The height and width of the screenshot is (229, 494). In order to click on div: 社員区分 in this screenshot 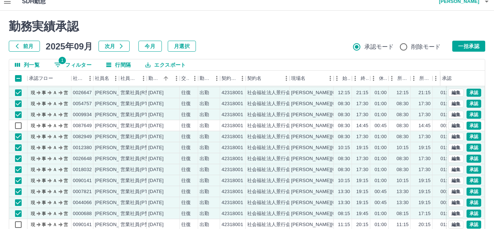, I will do `click(133, 78)`.